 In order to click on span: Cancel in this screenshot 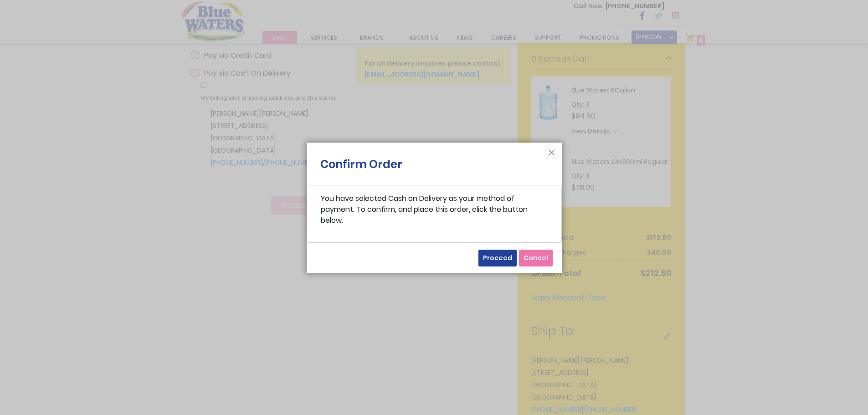, I will do `click(536, 258)`.